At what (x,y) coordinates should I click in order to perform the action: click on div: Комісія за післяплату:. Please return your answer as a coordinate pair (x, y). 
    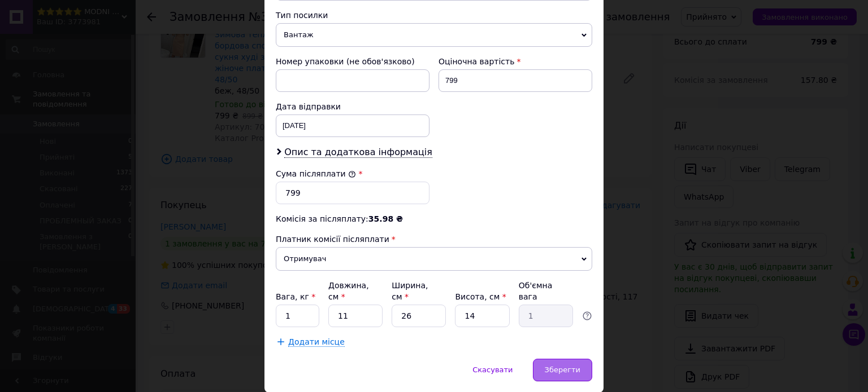
    Looking at the image, I should click on (434, 219).